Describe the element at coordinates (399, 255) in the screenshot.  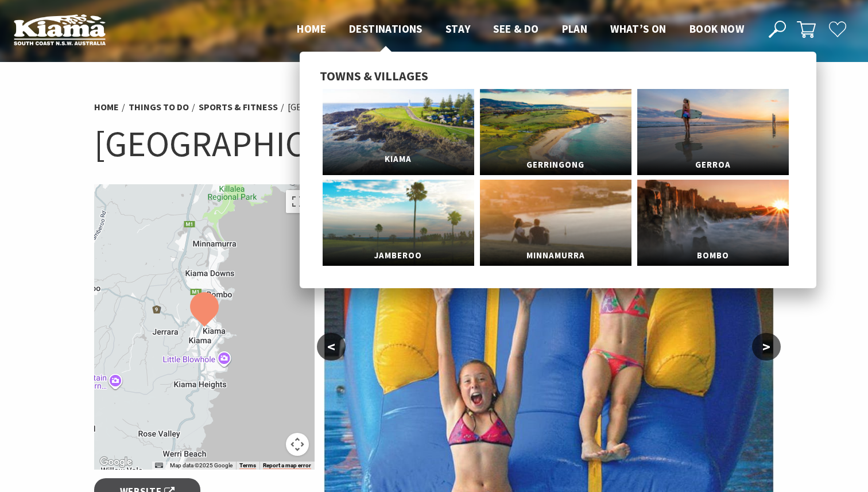
I see `span: Jamberoo` at that location.